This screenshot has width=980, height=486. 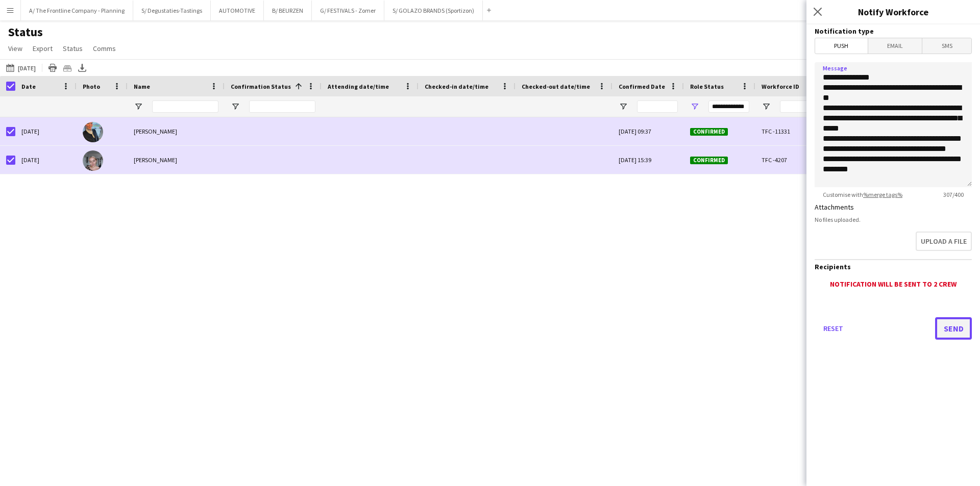 What do you see at coordinates (104, 48) in the screenshot?
I see `a: Comms` at bounding box center [104, 48].